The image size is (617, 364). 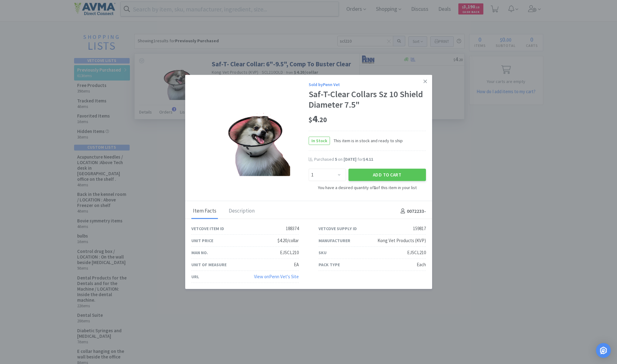 What do you see at coordinates (208, 228) in the screenshot?
I see `div: Vetcove Item ID` at bounding box center [208, 228].